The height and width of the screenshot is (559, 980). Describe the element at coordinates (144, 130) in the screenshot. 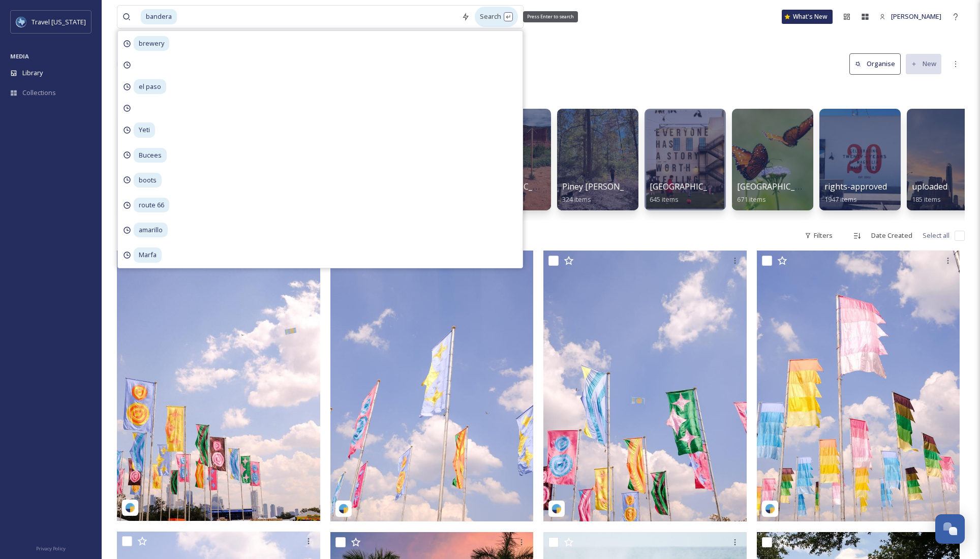

I see `span: Yeti` at that location.